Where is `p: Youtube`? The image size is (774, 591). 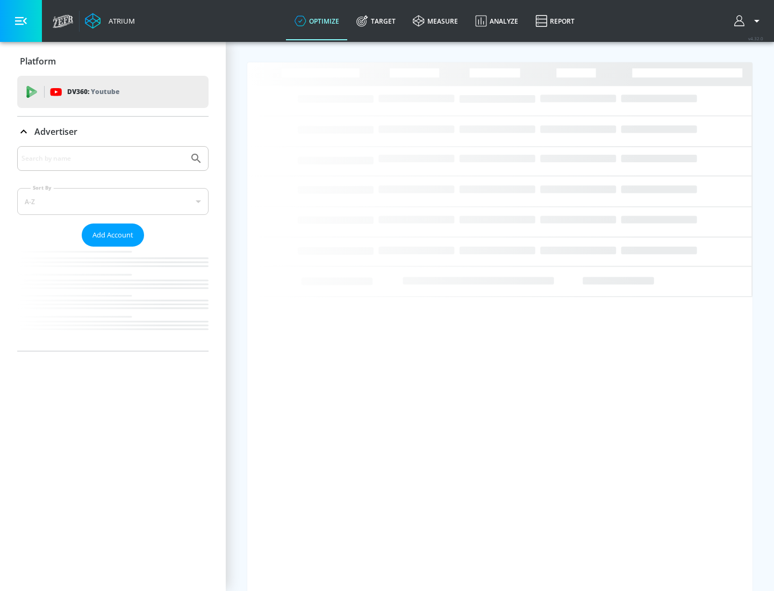
p: Youtube is located at coordinates (105, 91).